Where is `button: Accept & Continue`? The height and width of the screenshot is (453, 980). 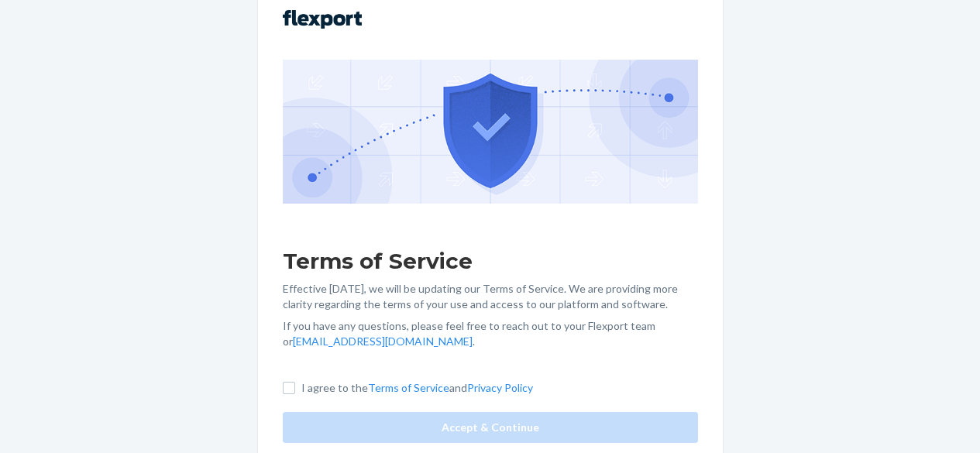 button: Accept & Continue is located at coordinates (490, 427).